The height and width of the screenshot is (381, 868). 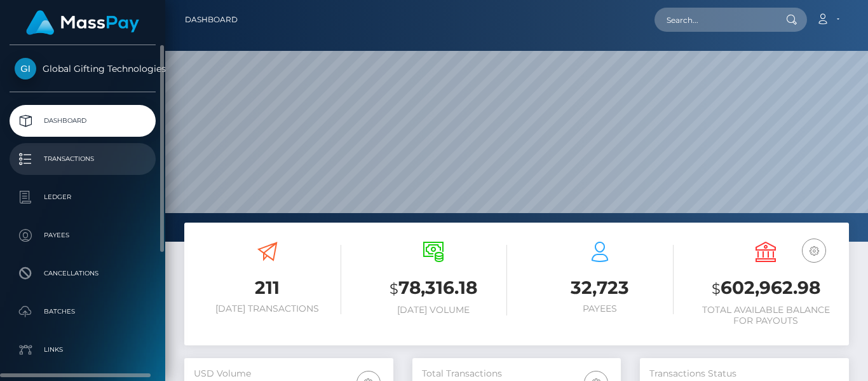 What do you see at coordinates (26, 69) in the screenshot?
I see `img: Global Gifting Technologies Inc` at bounding box center [26, 69].